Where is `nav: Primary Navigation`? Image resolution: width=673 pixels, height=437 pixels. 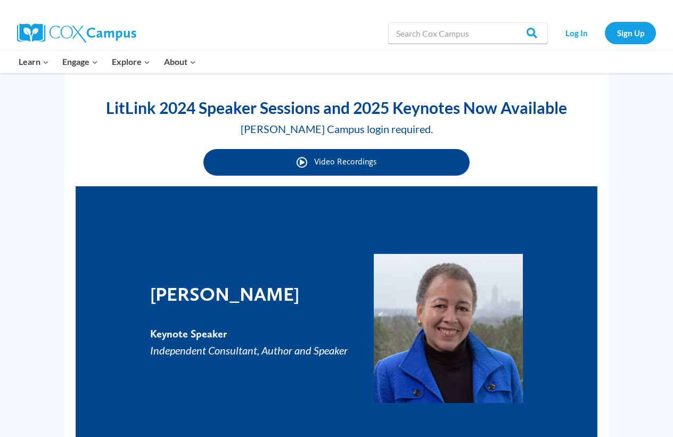
nav: Primary Navigation is located at coordinates (107, 62).